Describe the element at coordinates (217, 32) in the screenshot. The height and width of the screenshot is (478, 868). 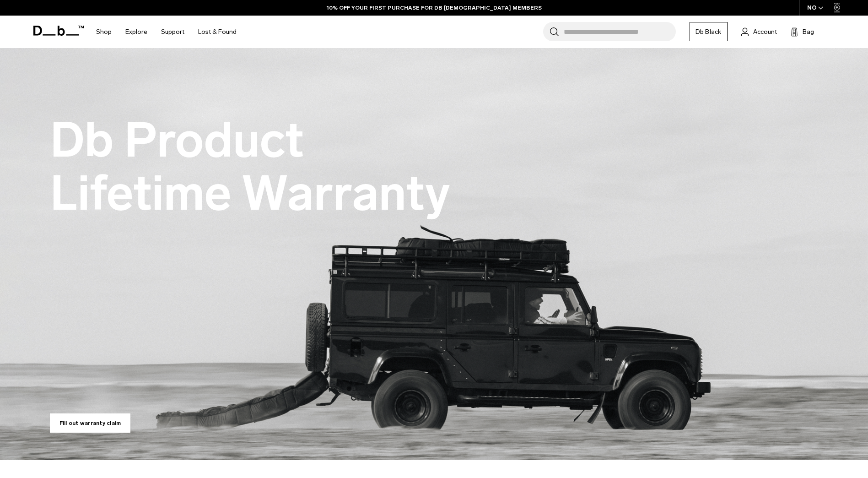
I see `a: Lost & Found` at that location.